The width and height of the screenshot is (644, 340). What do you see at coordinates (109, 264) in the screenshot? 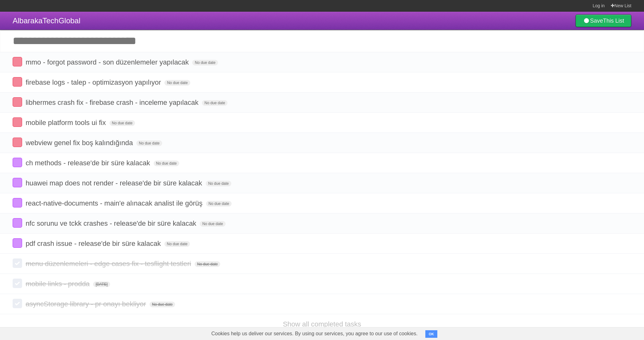
I see `span: menu düzenlemeleri - edge cases fix - tesflight testleri` at bounding box center [109, 264].